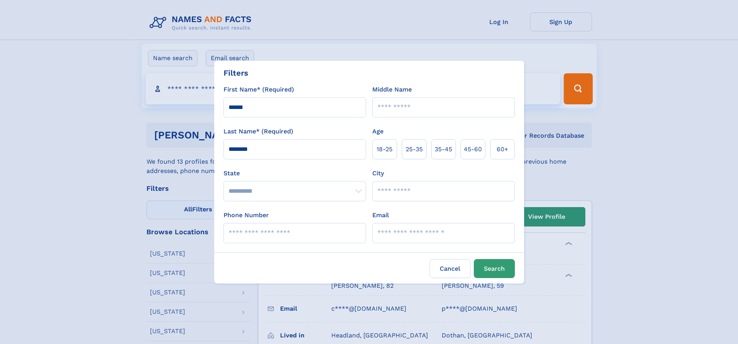 Image resolution: width=738 pixels, height=344 pixels. I want to click on label: First Name* (Required), so click(259, 90).